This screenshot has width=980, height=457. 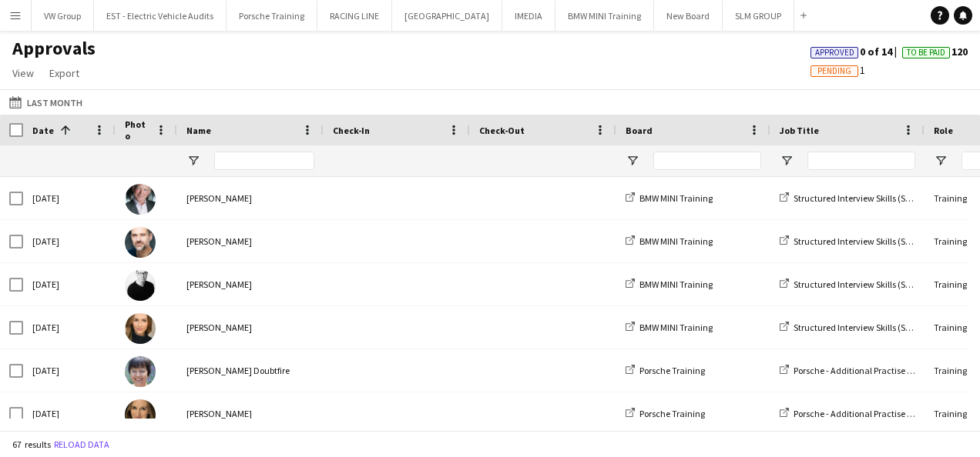 I want to click on span: Date, so click(x=43, y=130).